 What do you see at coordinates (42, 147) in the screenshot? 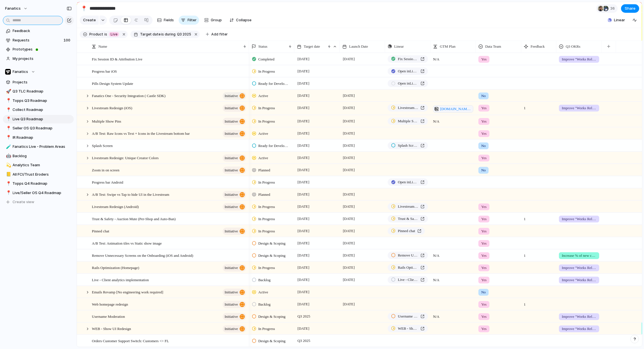
I see `span: Fanatics Live - Problem Areas` at bounding box center [42, 147].